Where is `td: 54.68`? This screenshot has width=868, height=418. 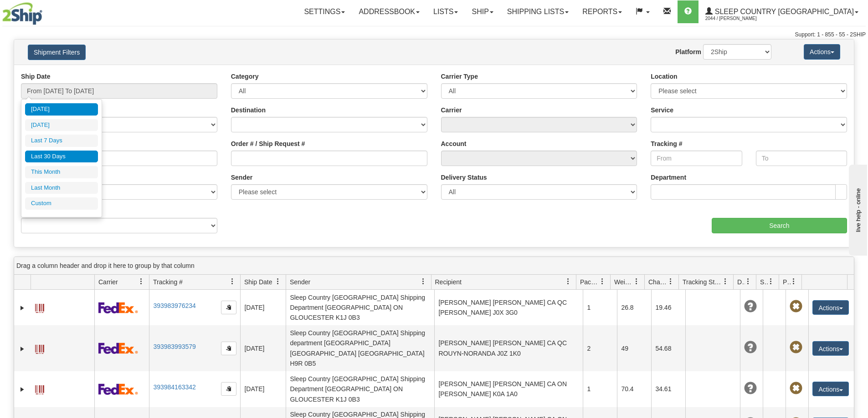 td: 54.68 is located at coordinates (668, 348).